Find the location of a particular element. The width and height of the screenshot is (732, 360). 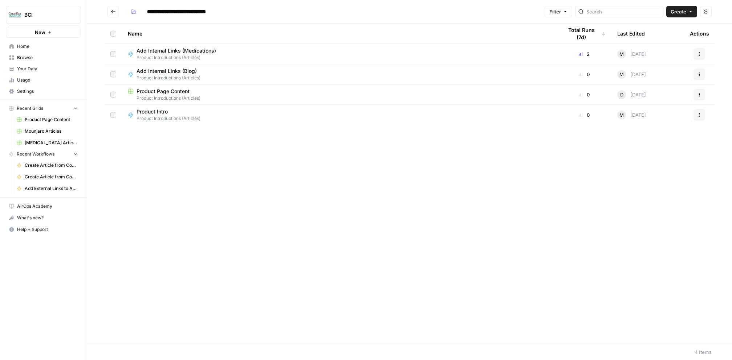

span: Settings is located at coordinates (47, 91).